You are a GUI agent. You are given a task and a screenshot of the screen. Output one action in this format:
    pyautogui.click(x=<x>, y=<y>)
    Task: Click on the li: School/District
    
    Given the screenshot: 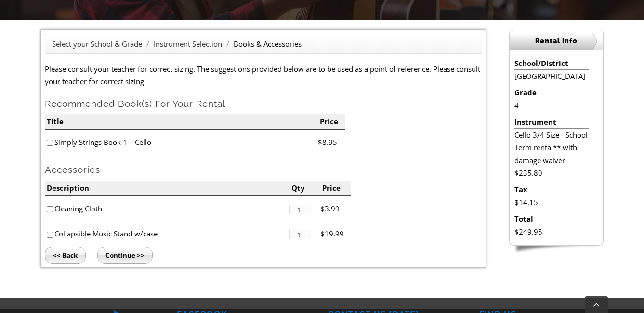 What is the action you would take?
    pyautogui.click(x=551, y=63)
    